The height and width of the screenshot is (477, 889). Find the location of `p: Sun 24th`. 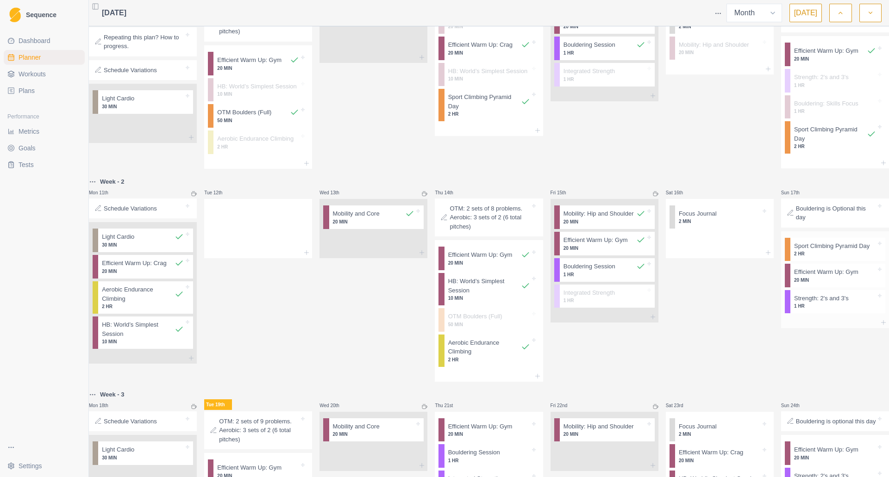

p: Sun 24th is located at coordinates (795, 405).